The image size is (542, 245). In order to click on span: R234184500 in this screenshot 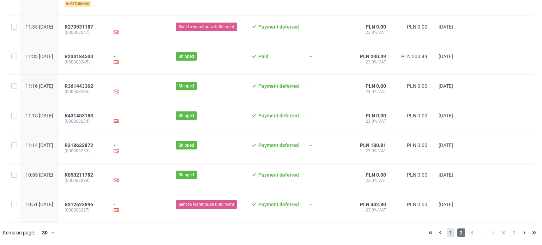, I will do `click(79, 56)`.